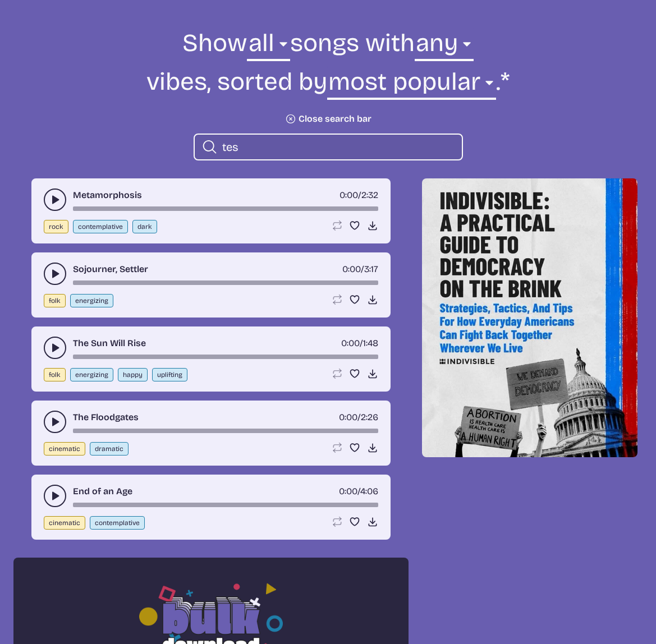  What do you see at coordinates (107, 195) in the screenshot?
I see `a: Metamorphosis` at bounding box center [107, 195].